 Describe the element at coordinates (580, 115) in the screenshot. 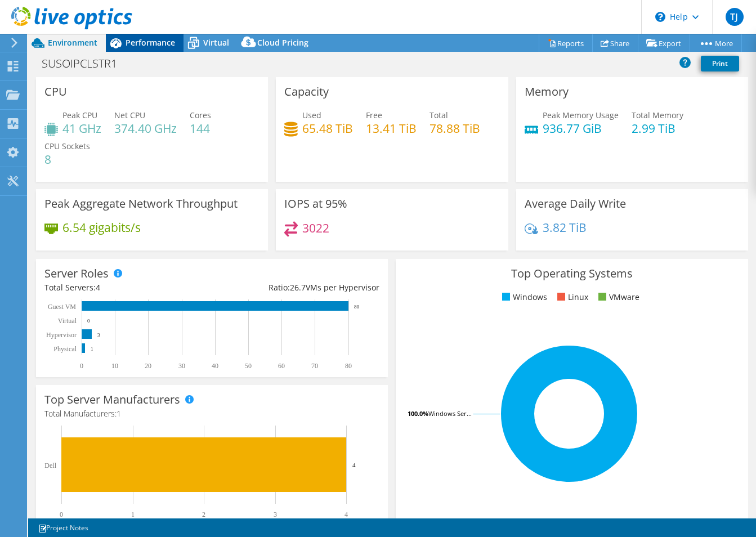

I see `span: Peak Memory Usage` at that location.